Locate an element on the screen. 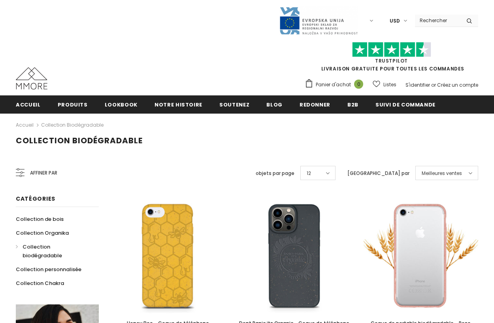 Image resolution: width=494 pixels, height=323 pixels. label: objets par page is located at coordinates (275, 173).